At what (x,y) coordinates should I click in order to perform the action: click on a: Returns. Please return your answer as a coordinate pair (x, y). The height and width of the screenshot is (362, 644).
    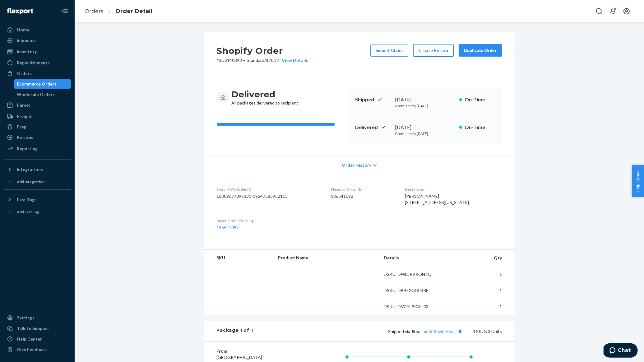
    Looking at the image, I should click on (38, 137).